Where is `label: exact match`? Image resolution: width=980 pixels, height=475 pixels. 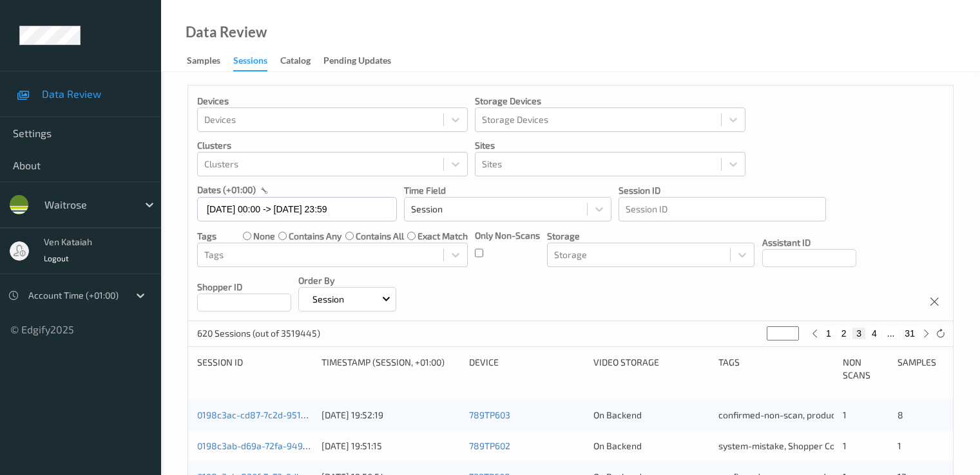
label: exact match is located at coordinates (442, 236).